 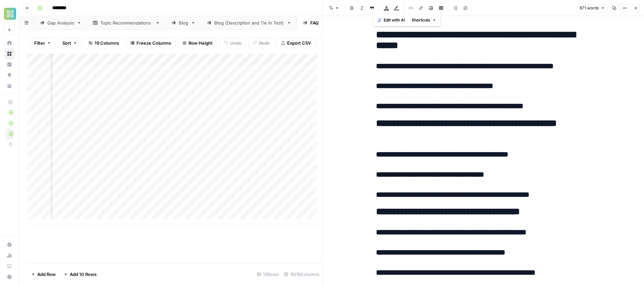 What do you see at coordinates (40, 43) in the screenshot?
I see `span: Filter` at bounding box center [40, 43].